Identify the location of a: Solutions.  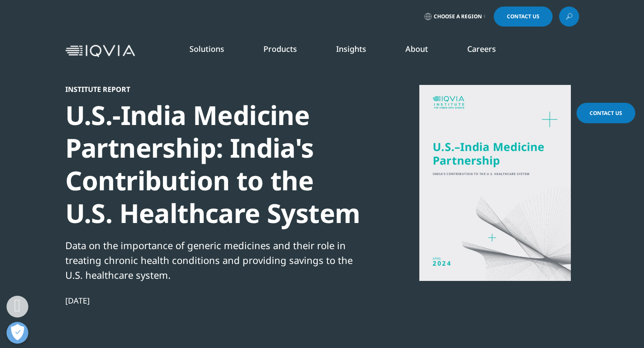
(207, 49).